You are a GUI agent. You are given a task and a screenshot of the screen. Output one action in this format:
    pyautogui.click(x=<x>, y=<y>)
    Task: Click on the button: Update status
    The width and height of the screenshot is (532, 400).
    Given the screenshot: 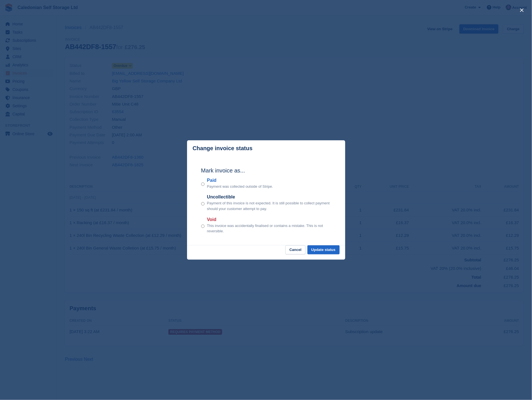 What is the action you would take?
    pyautogui.click(x=324, y=250)
    